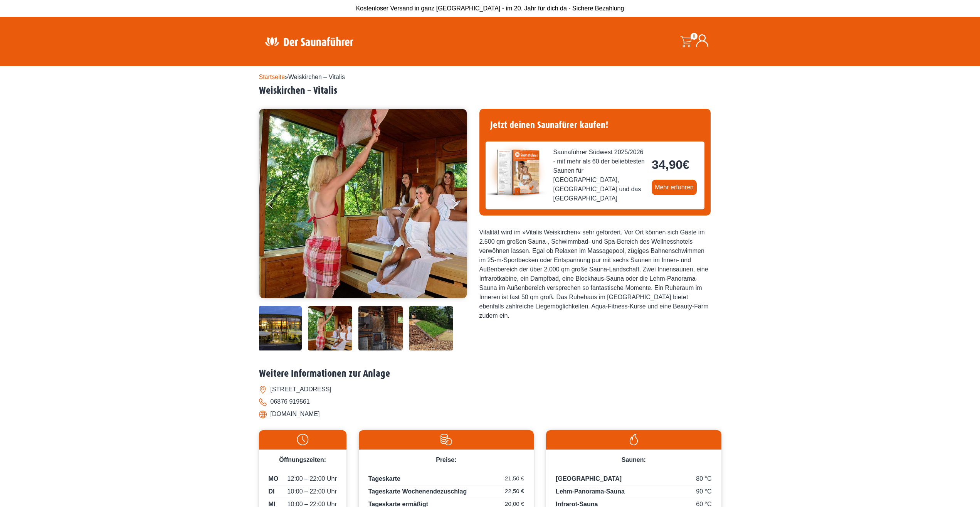 The image size is (980, 507). What do you see at coordinates (634, 440) in the screenshot?
I see `img: Flamme-weiss.svg` at bounding box center [634, 440].